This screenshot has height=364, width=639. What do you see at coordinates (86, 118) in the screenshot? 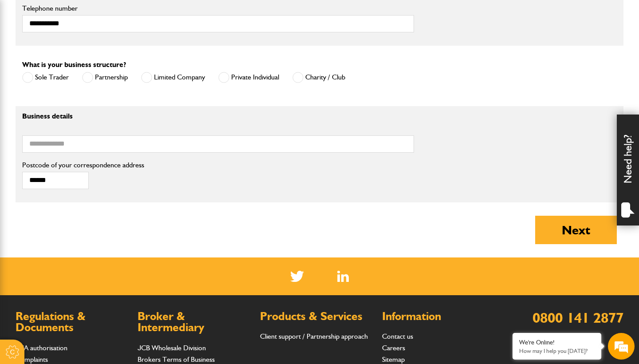
I see `input: Enter your email address` at bounding box center [86, 118].